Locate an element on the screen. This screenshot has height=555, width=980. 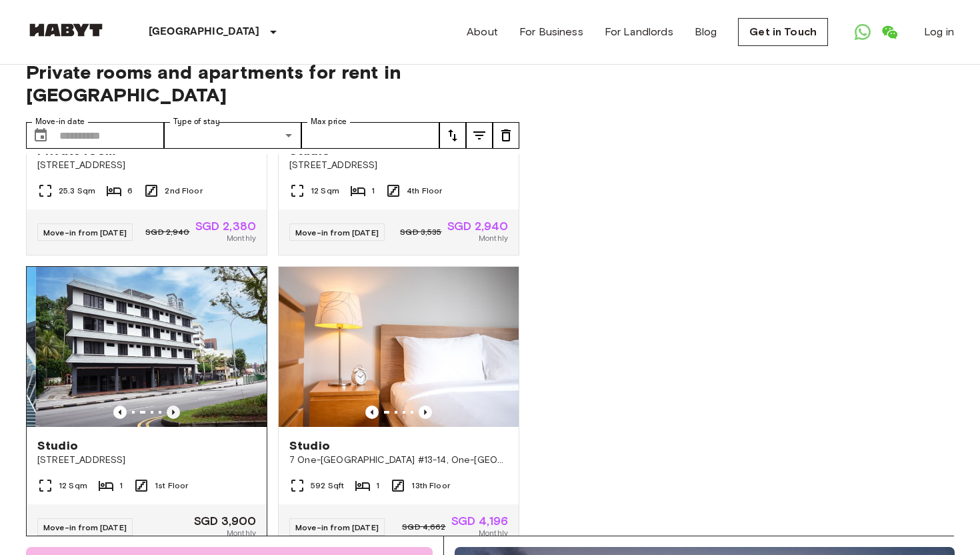
span: 592 Sqft is located at coordinates (327, 485).